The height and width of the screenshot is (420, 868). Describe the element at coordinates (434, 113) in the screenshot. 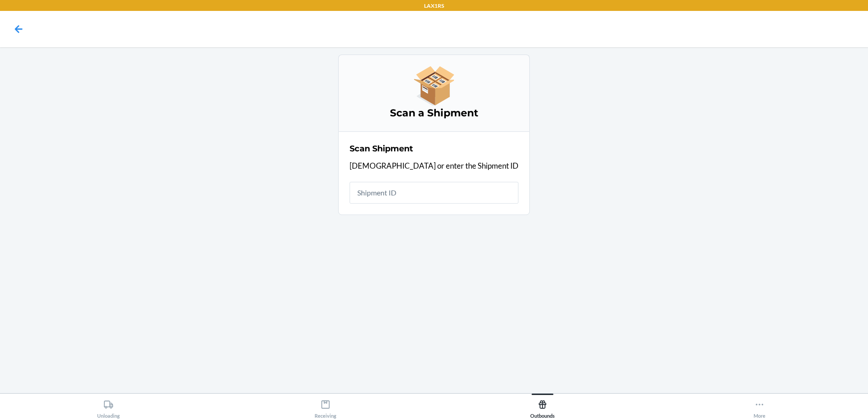

I see `h3: Scan a Shipment` at that location.